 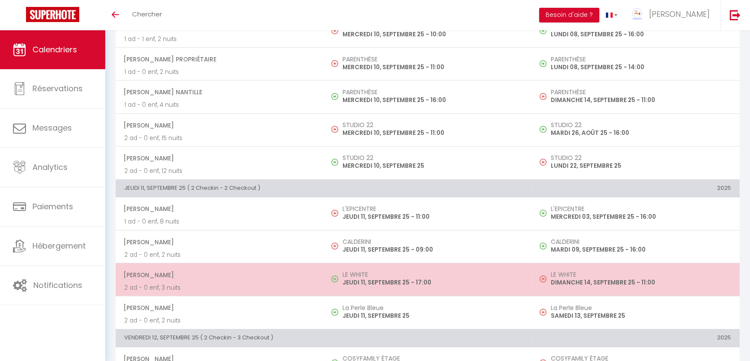 I want to click on p: 2 ad - 0 enf, 15 nuits, so click(x=219, y=138).